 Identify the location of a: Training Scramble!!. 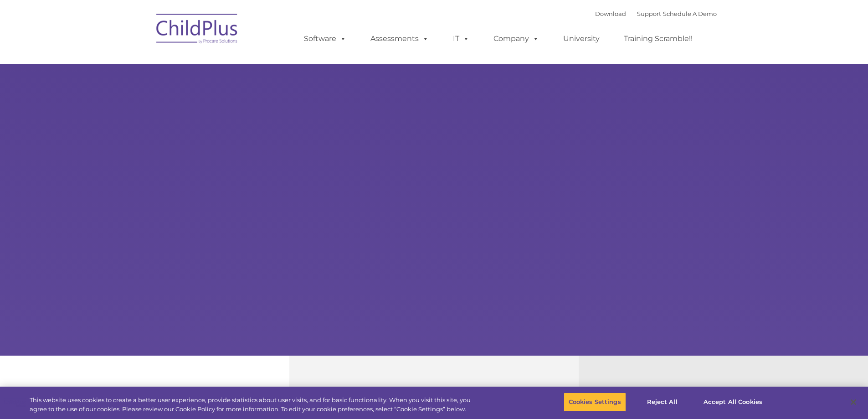
(658, 38).